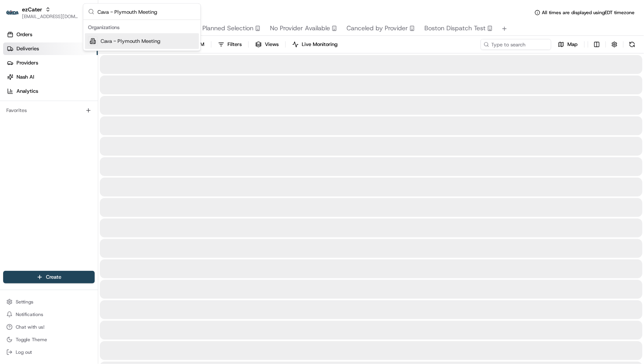 The height and width of the screenshot is (364, 644). What do you see at coordinates (25, 35) in the screenshot?
I see `span: Orders` at bounding box center [25, 35].